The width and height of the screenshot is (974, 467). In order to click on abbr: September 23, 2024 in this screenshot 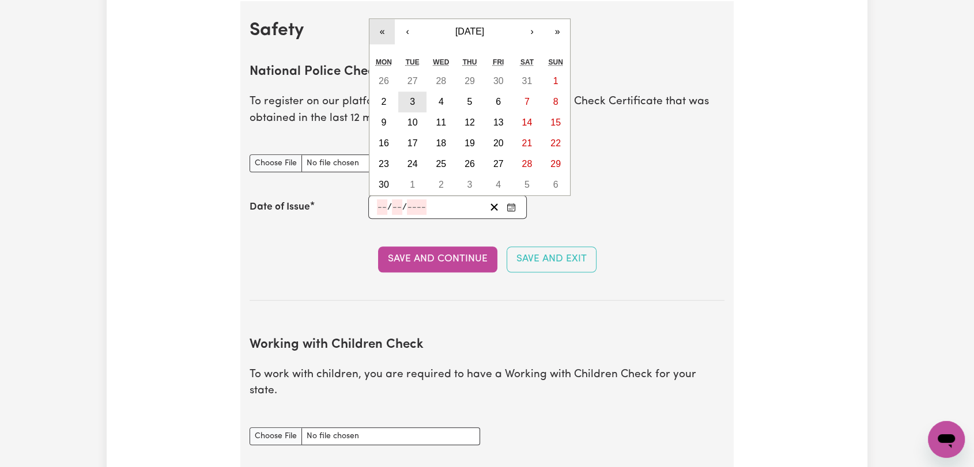, I will do `click(384, 164)`.